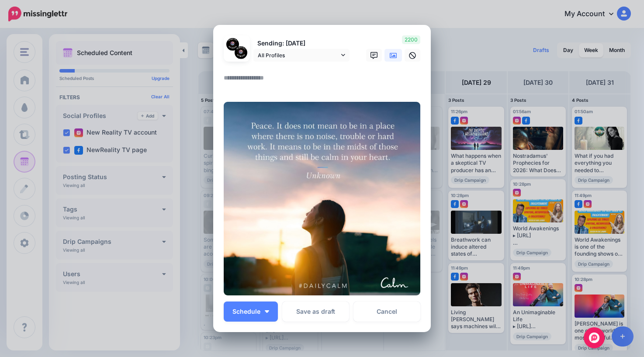 This screenshot has height=357, width=644. What do you see at coordinates (232, 44) in the screenshot?
I see `img: 472449953_1281368356257536_7554451743400192894_n-bsa151736.jpg` at bounding box center [232, 44].